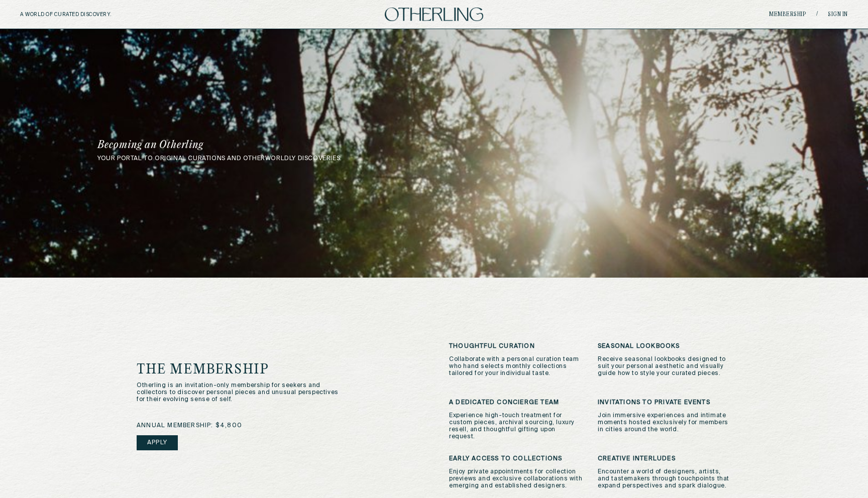 Image resolution: width=868 pixels, height=498 pixels. Describe the element at coordinates (665, 367) in the screenshot. I see `p: Receive seasonal lookbooks designed to suit your personal aesthetic and visually guide how to sty...` at that location.